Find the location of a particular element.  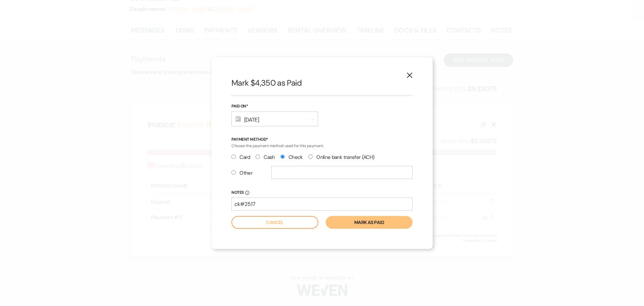

label: Check is located at coordinates (292, 157).